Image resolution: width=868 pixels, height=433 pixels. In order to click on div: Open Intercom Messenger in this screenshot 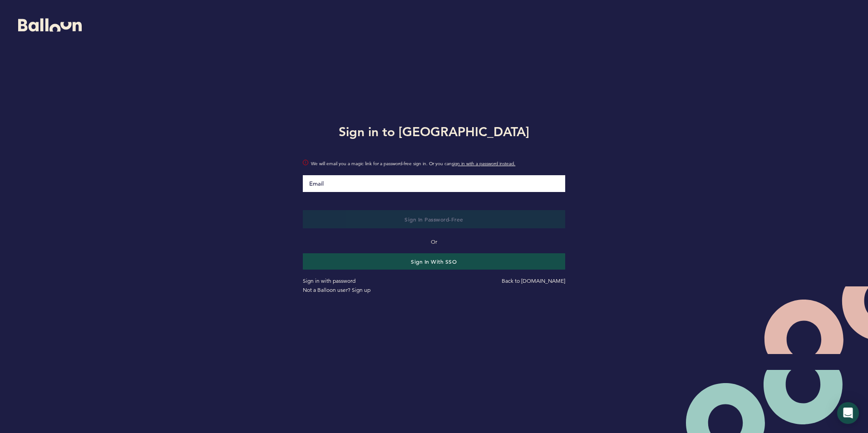, I will do `click(848, 413)`.